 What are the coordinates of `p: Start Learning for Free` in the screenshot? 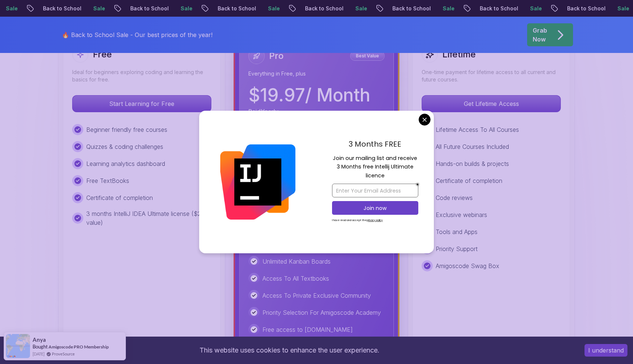 It's located at (142, 103).